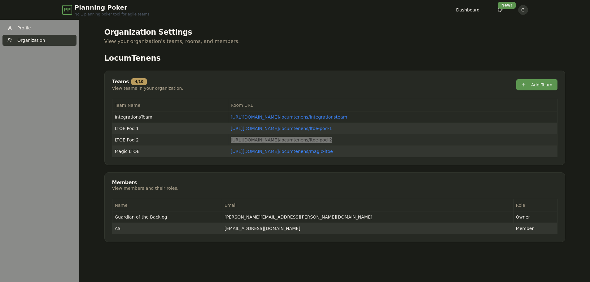 This screenshot has height=282, width=590. What do you see at coordinates (139, 82) in the screenshot?
I see `div: 4 / 10` at bounding box center [139, 82].